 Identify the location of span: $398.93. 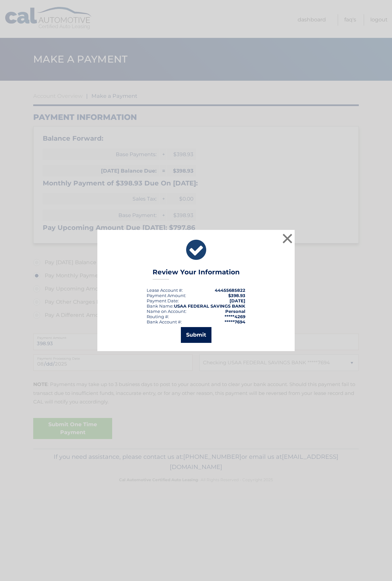
(237, 295).